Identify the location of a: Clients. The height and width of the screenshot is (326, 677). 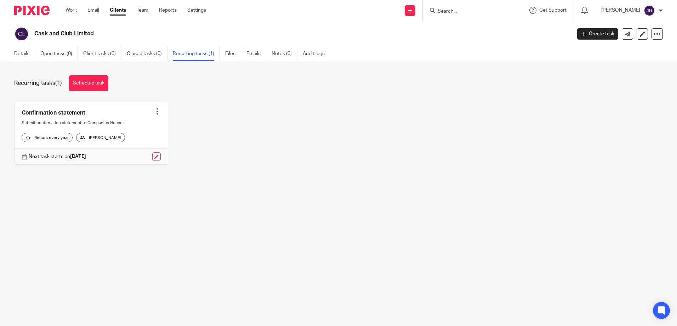
(118, 10).